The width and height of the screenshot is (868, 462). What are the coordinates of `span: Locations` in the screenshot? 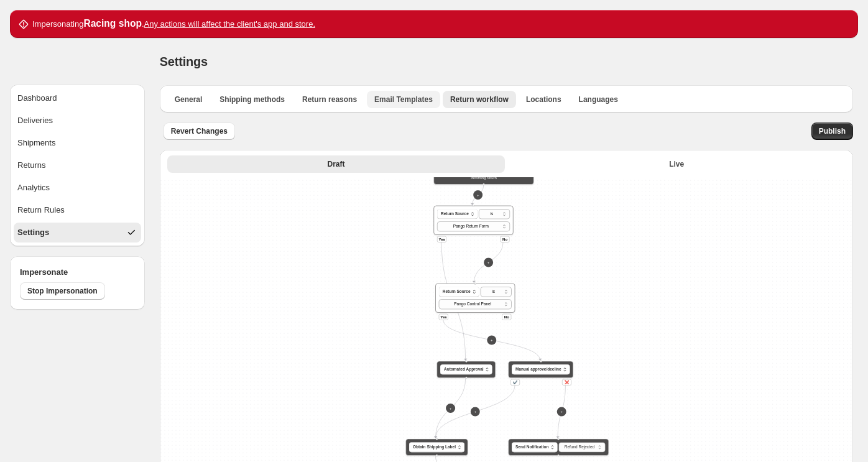 It's located at (543, 100).